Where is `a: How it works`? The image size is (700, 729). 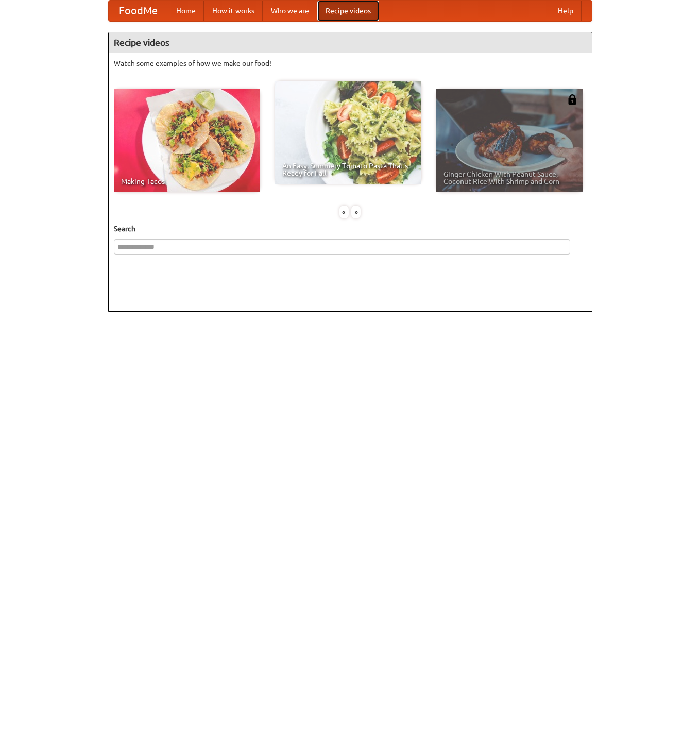
a: How it works is located at coordinates (233, 11).